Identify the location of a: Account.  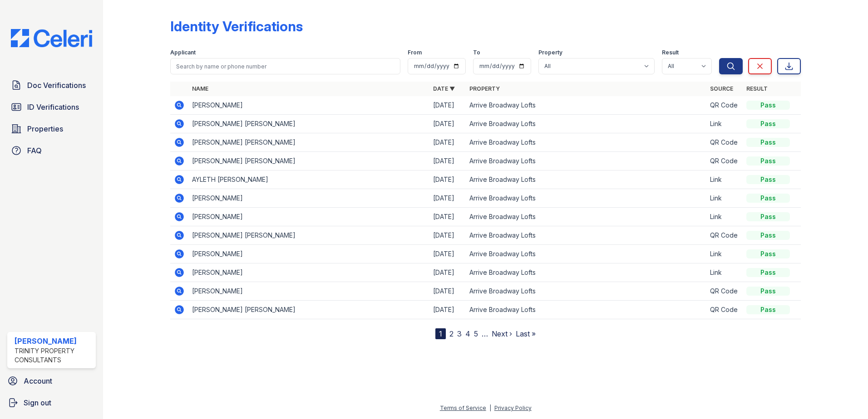
(51, 381).